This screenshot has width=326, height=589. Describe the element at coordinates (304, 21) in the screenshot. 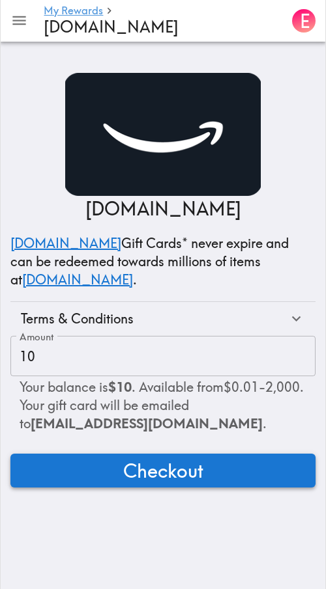

I see `span: E` at that location.